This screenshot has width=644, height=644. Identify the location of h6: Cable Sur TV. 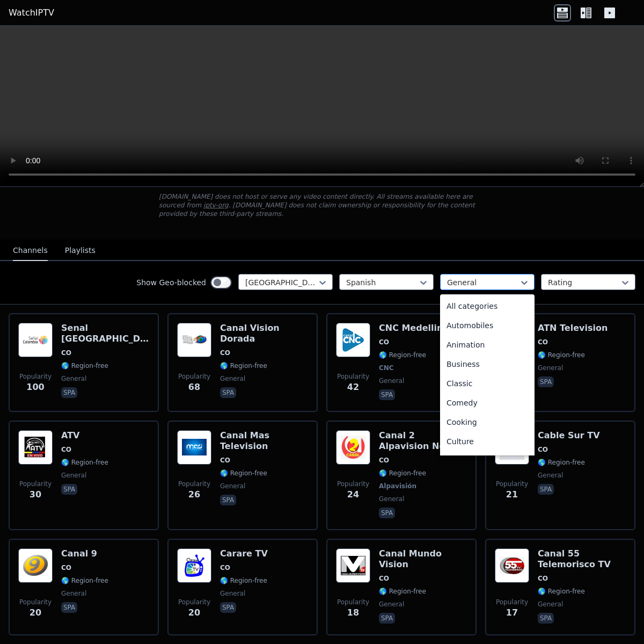
(569, 435).